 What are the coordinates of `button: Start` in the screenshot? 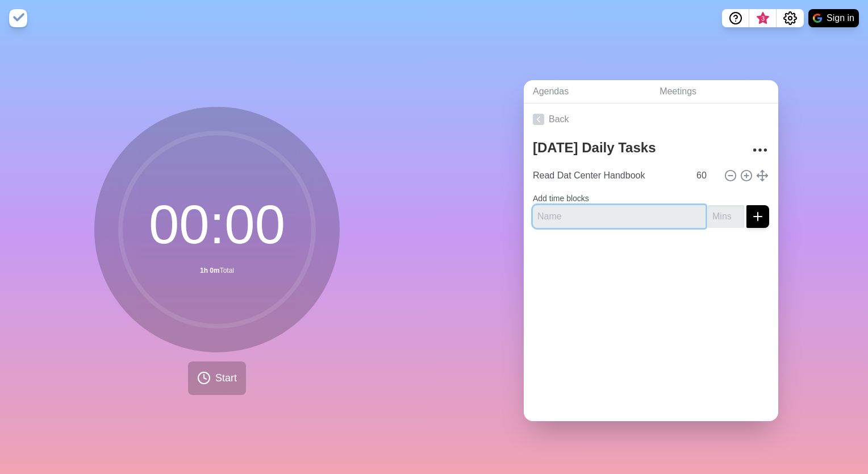 It's located at (217, 378).